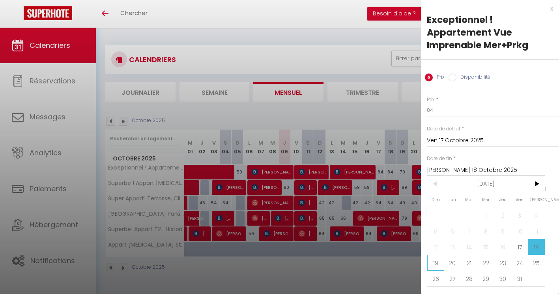  What do you see at coordinates (520, 231) in the screenshot?
I see `span: 10` at bounding box center [520, 231].